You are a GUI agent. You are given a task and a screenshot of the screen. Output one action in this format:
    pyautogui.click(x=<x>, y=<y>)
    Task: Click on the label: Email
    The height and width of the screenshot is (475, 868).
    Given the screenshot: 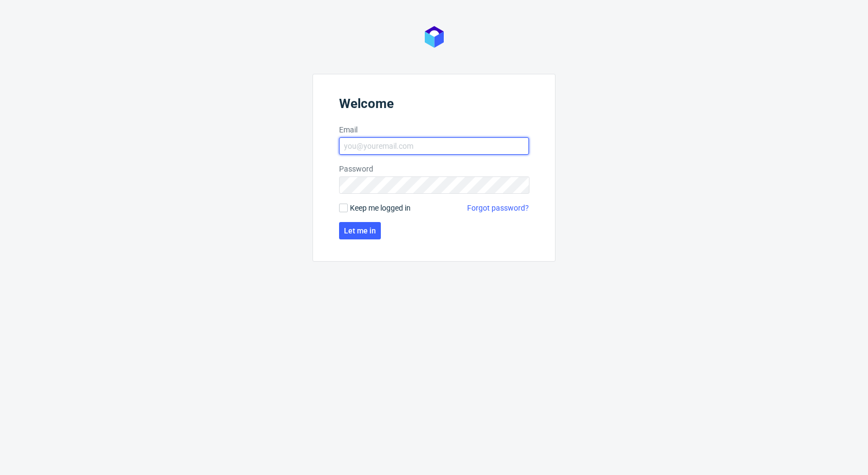 What is the action you would take?
    pyautogui.click(x=434, y=130)
    